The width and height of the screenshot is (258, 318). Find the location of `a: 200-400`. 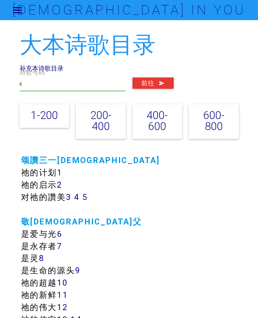

a: 200-400 is located at coordinates (101, 120).